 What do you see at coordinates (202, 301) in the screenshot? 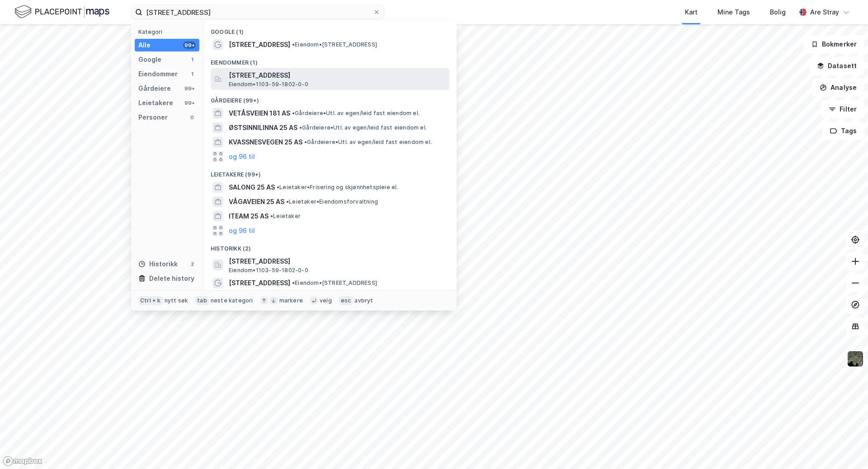
I see `div: tab` at bounding box center [202, 301].